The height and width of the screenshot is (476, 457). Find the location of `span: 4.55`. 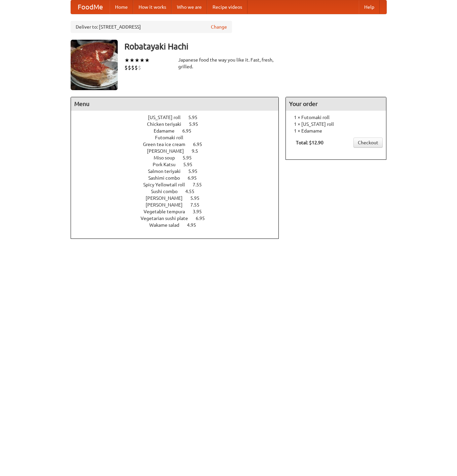

span: 4.55 is located at coordinates (193, 192).